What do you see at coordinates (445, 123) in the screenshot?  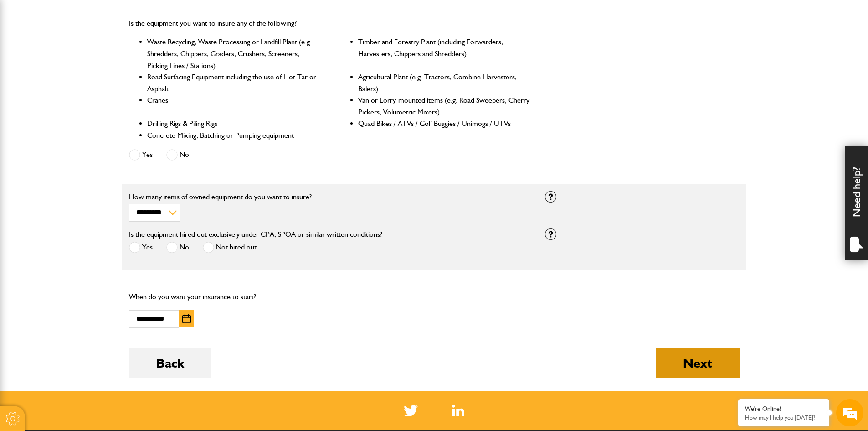 I see `li: Quad Bikes / ATVs / Golf Buggies / Unimogs / UTVs` at bounding box center [445, 123].